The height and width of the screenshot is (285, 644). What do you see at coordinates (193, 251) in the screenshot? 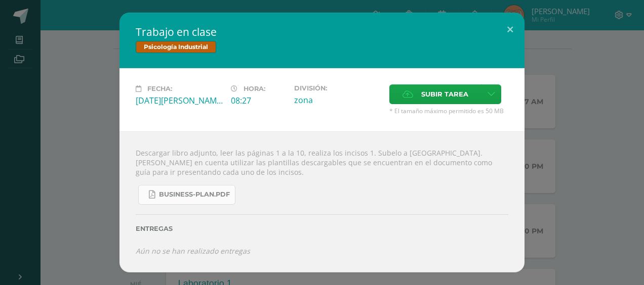
I see `i: Aún no se han realizado entregas` at bounding box center [193, 251].